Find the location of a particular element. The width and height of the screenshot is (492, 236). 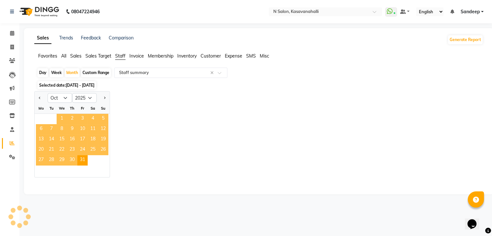

div: Monday, October 27, 2025 is located at coordinates (41, 160).